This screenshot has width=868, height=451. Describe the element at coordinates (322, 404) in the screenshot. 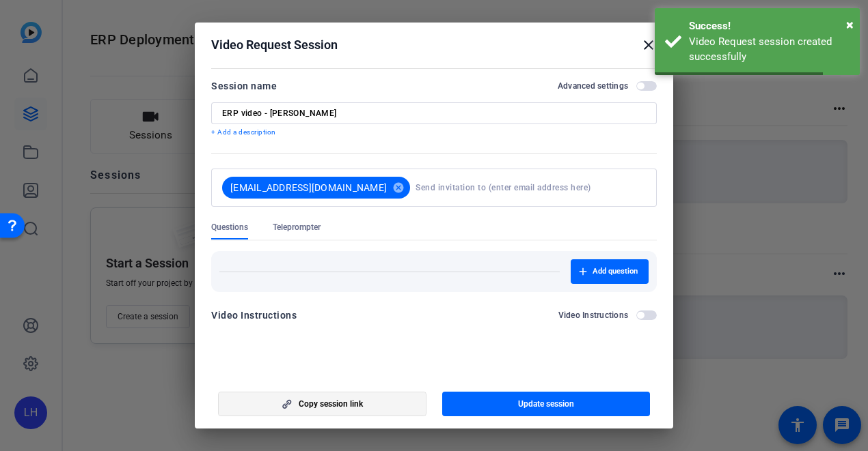

I see `button: Copy session link` at that location.